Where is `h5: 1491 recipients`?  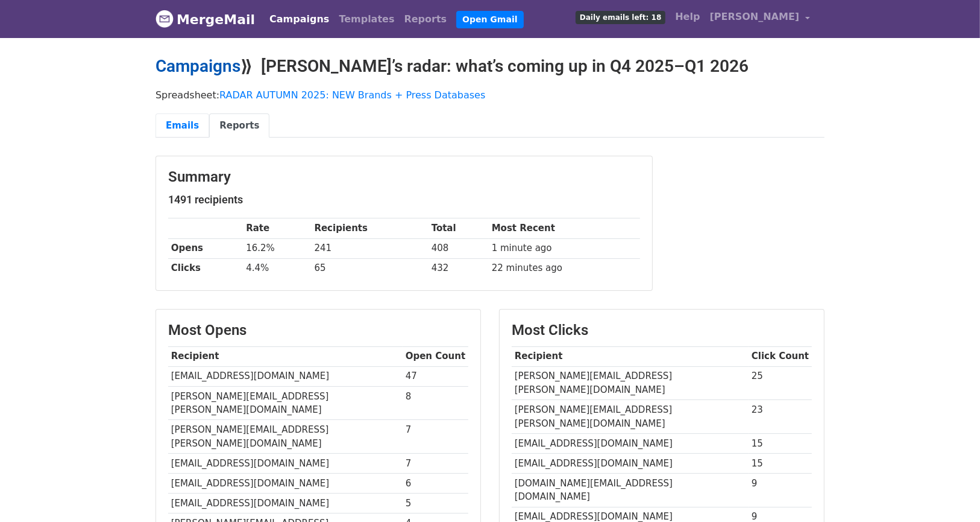
h5: 1491 recipients is located at coordinates (404, 199).